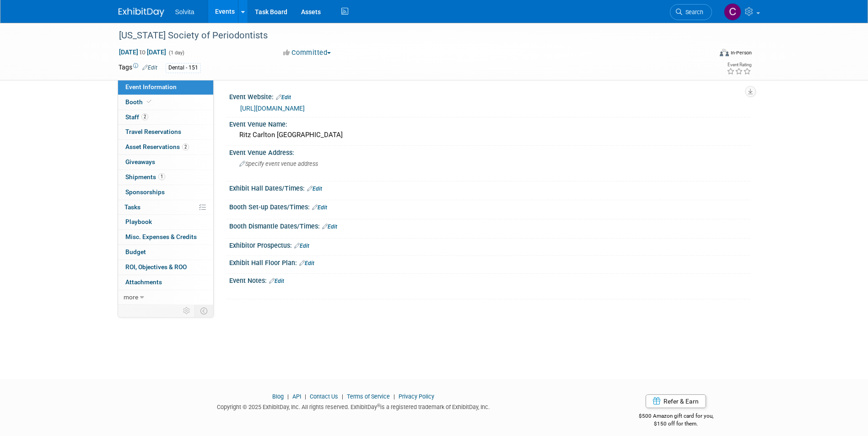 This screenshot has height=436, width=868. What do you see at coordinates (165, 282) in the screenshot?
I see `a: Attachments` at bounding box center [165, 282].